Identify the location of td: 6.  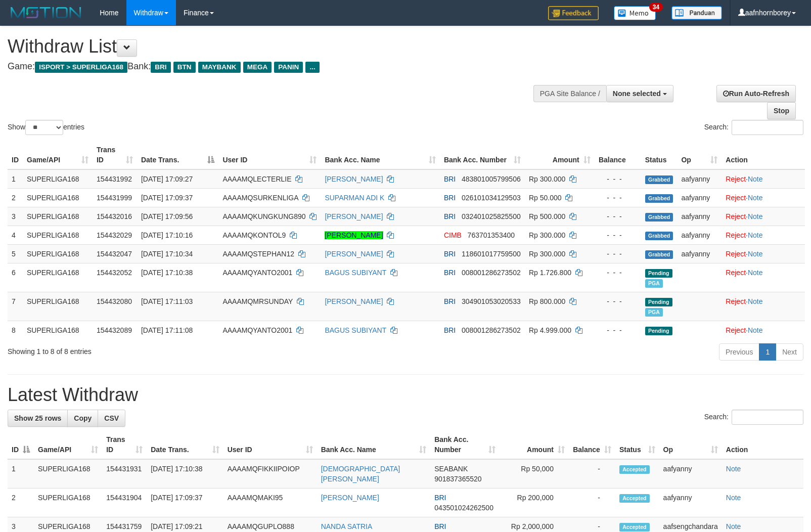
(15, 277).